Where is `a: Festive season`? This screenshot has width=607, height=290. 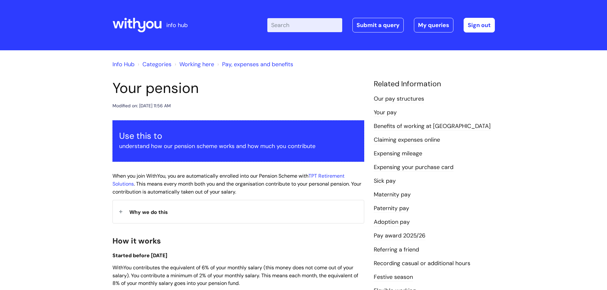
a: Festive season is located at coordinates (393, 277).